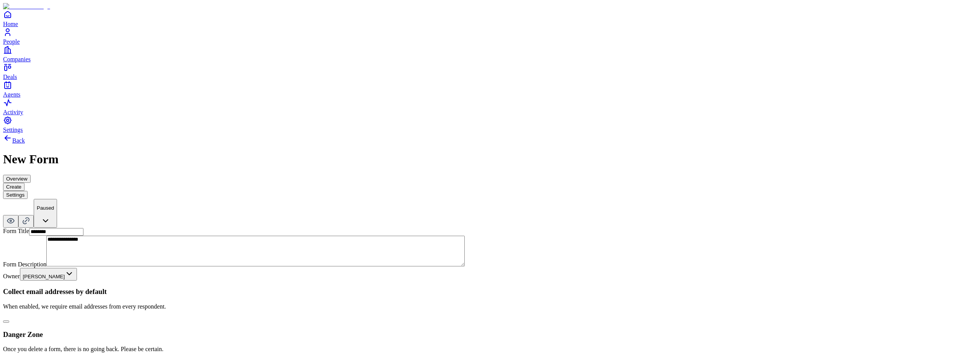 The image size is (980, 358). Describe the element at coordinates (14, 187) in the screenshot. I see `button: Create` at that location.